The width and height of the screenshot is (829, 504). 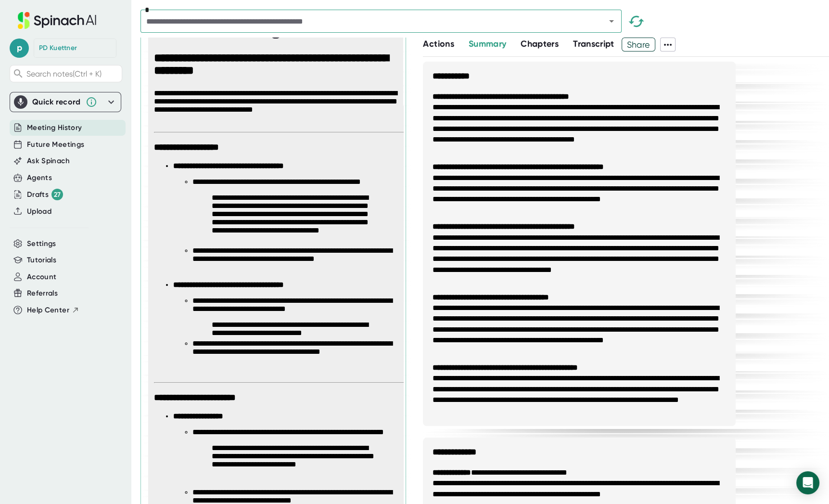 I want to click on div: Open Intercom Messenger, so click(x=808, y=483).